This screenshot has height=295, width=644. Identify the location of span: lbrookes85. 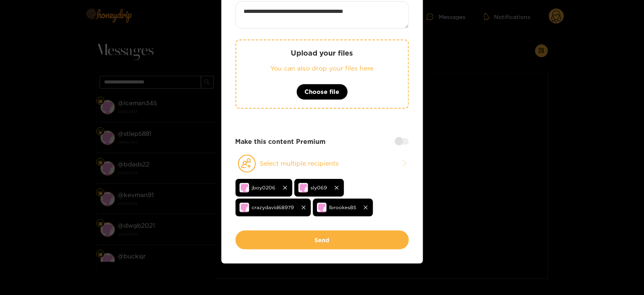
(343, 207).